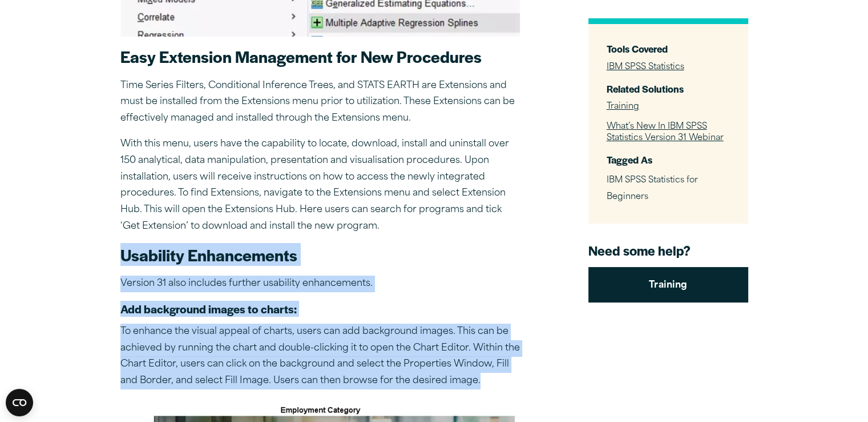  What do you see at coordinates (320, 283) in the screenshot?
I see `p: Version 31 also includes further usability enhancements.` at bounding box center [320, 283].